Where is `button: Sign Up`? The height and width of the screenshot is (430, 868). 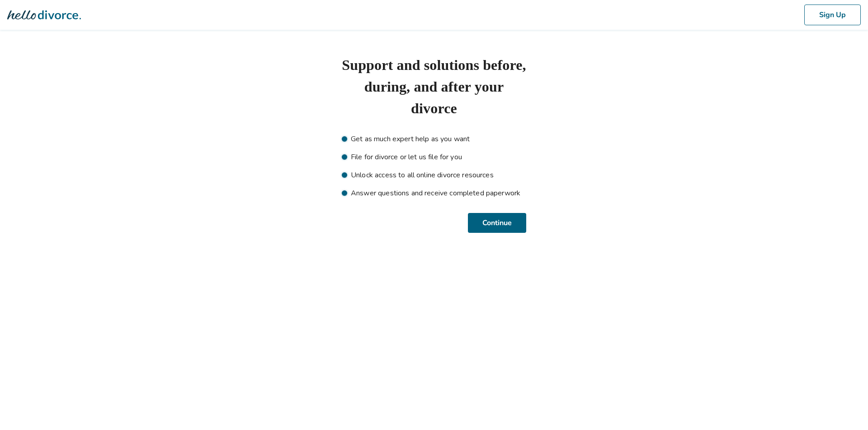
button: Sign Up is located at coordinates (832, 15).